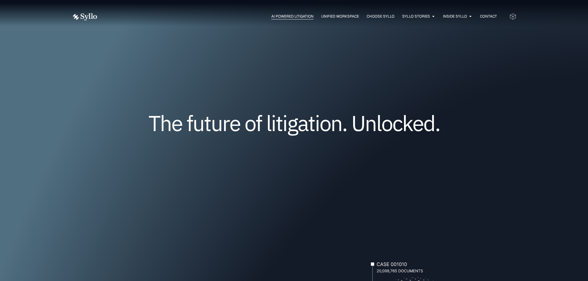 The image size is (588, 281). What do you see at coordinates (455, 16) in the screenshot?
I see `span: Inside Syllo` at bounding box center [455, 16].